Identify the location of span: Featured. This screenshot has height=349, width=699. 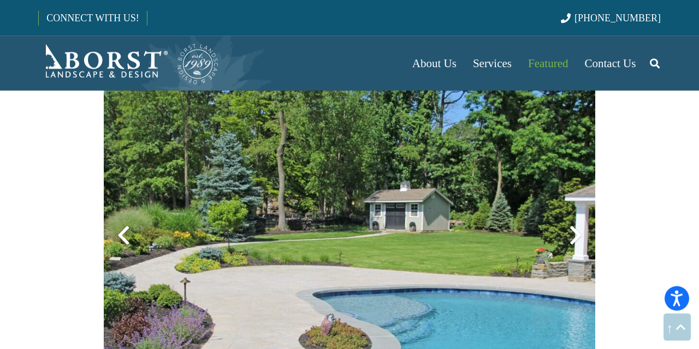
(548, 63).